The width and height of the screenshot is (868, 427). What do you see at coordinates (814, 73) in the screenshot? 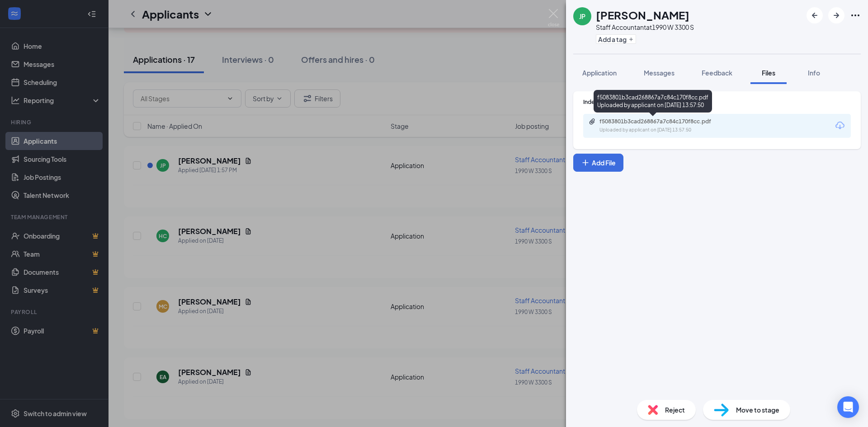
I see `span: Info` at bounding box center [814, 73].